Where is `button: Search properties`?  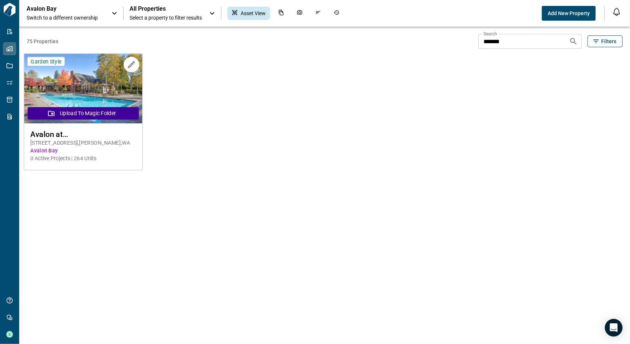
button: Search properties is located at coordinates (573, 41).